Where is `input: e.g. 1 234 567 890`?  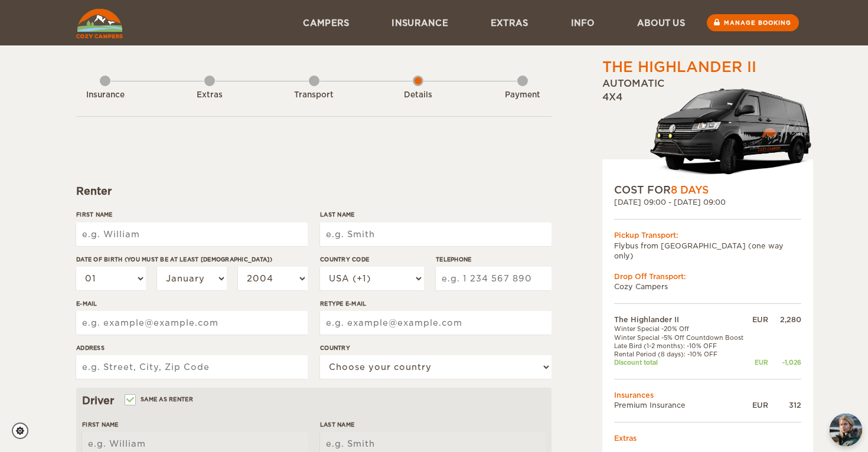 input: e.g. 1 234 567 890 is located at coordinates (494, 279).